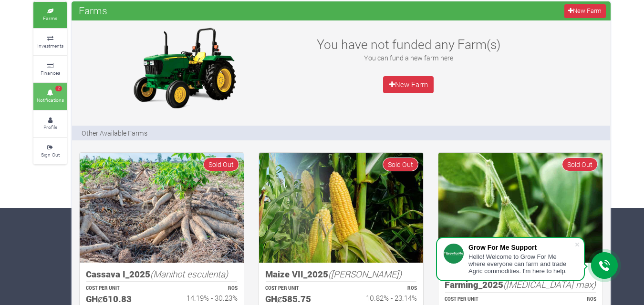 This screenshot has width=644, height=305. Describe the element at coordinates (50, 151) in the screenshot. I see `a: Sign Out` at that location.